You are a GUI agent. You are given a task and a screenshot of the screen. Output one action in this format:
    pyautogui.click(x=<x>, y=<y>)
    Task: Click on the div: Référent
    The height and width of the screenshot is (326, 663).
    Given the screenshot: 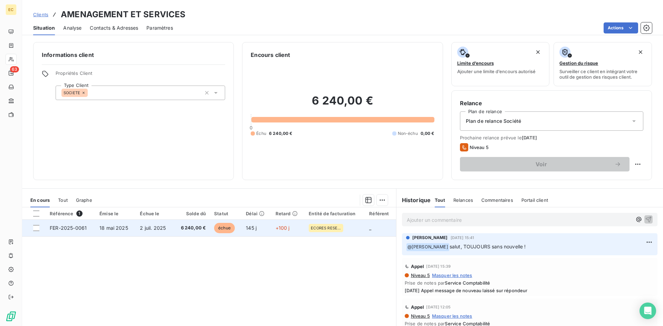 What is the action you would take?
    pyautogui.click(x=380, y=214)
    